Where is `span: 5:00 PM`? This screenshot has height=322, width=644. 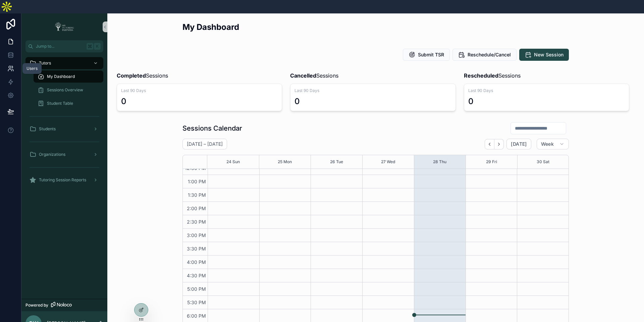
span: 5:00 PM is located at coordinates (197, 289).